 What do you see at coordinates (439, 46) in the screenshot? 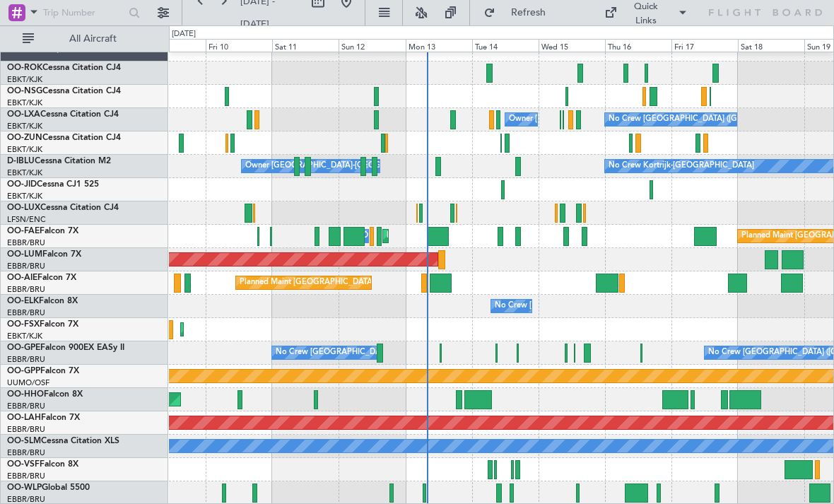
I see `div: Mon 13` at bounding box center [439, 46].